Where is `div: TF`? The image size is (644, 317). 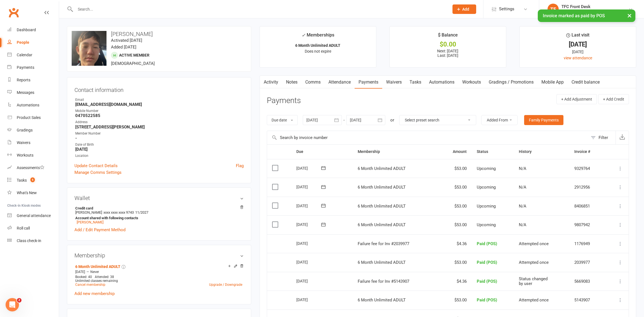
div: TF is located at coordinates (553, 9).